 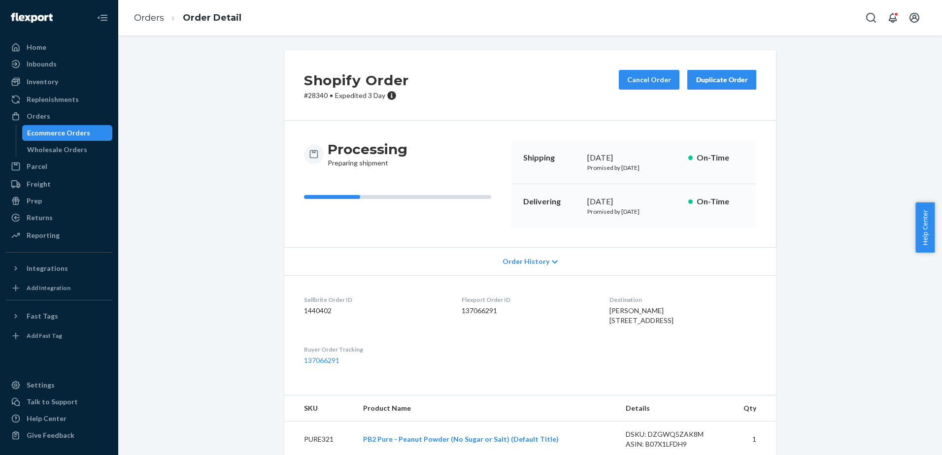 What do you see at coordinates (68, 133) in the screenshot?
I see `a: Ecommerce Orders` at bounding box center [68, 133].